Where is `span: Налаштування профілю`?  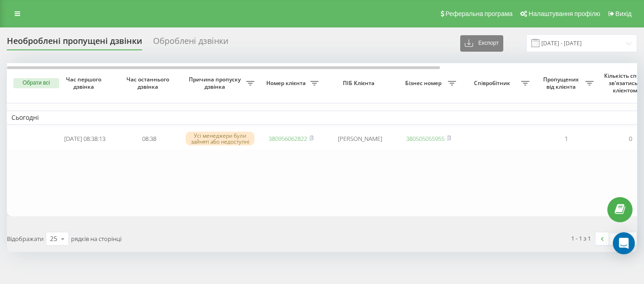
span: Налаштування профілю is located at coordinates (564, 14).